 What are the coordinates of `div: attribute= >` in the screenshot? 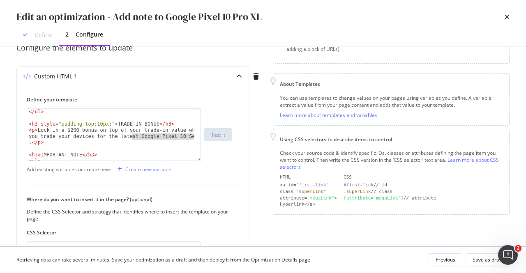 It's located at (308, 199).